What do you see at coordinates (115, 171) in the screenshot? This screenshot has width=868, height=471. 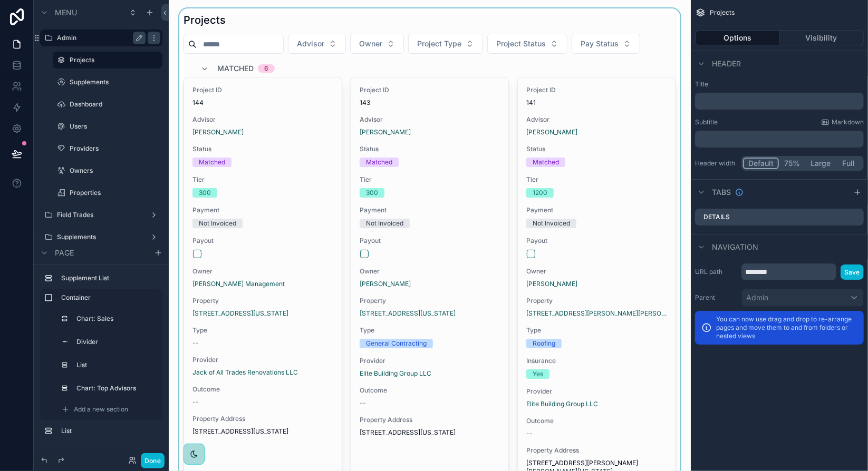 I see `label: Owners` at bounding box center [115, 171].